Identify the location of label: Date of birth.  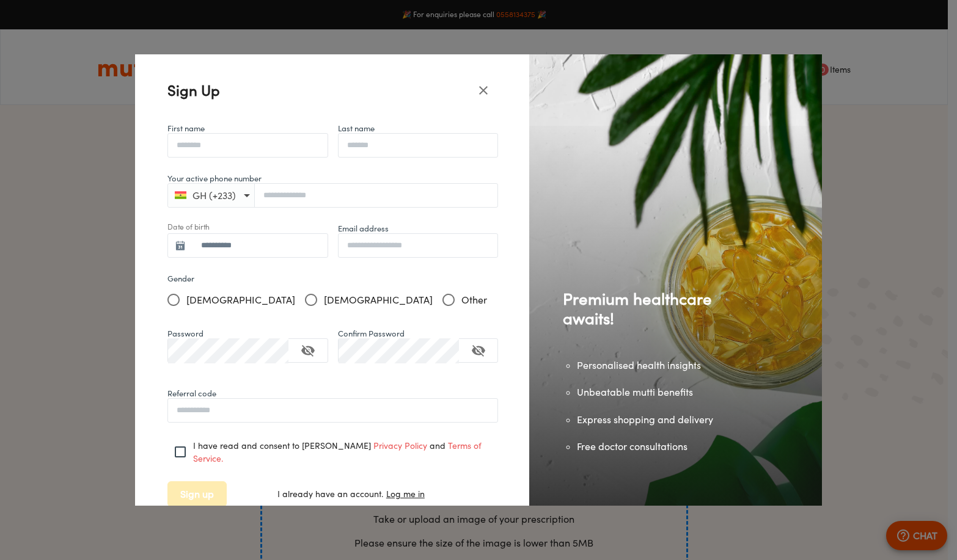
(188, 227).